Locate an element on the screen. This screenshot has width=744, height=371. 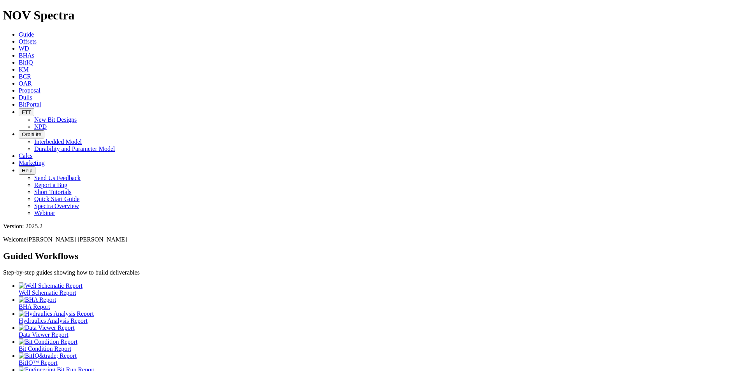
a: Dulls is located at coordinates (25, 97).